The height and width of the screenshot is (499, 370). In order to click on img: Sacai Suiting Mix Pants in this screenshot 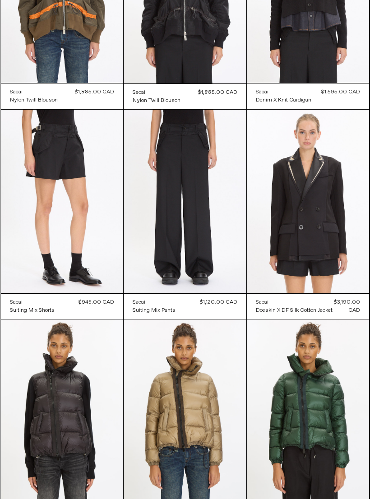, I will do `click(185, 202)`.